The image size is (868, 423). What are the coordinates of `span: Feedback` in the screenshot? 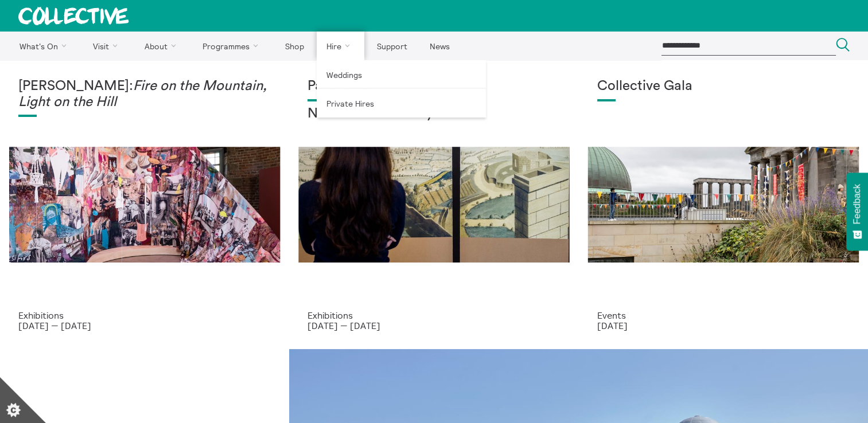 It's located at (857, 204).